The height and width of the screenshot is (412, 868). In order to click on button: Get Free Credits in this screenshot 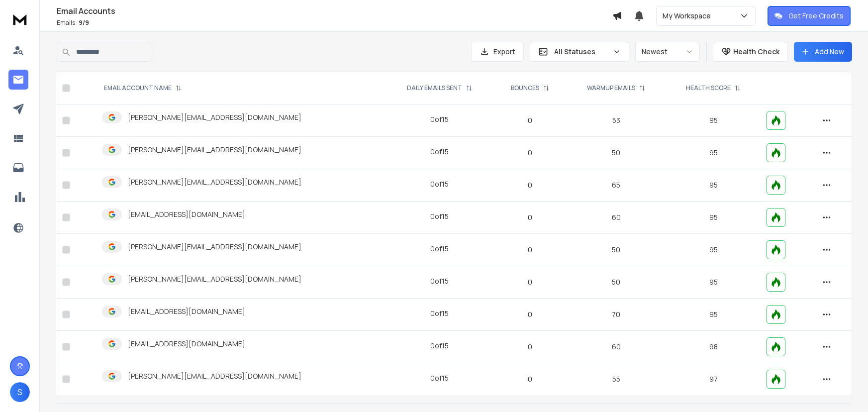, I will do `click(808, 16)`.